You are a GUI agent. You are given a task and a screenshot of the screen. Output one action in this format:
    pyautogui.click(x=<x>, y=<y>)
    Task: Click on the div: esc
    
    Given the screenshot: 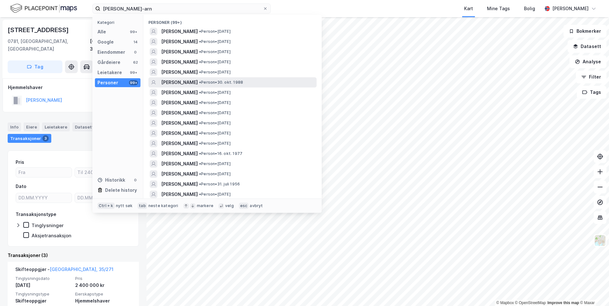 What is the action you would take?
    pyautogui.click(x=243, y=206)
    